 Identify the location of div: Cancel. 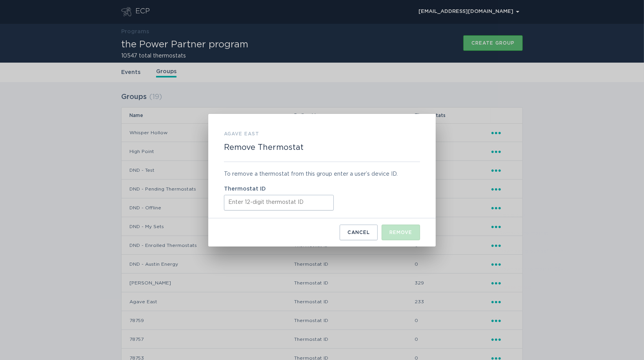
(358, 232).